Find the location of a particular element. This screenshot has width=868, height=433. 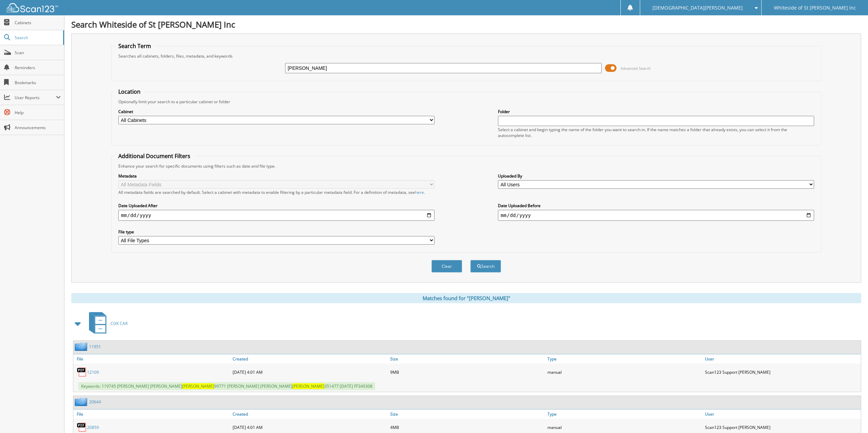

label: Cabinet is located at coordinates (276, 111).